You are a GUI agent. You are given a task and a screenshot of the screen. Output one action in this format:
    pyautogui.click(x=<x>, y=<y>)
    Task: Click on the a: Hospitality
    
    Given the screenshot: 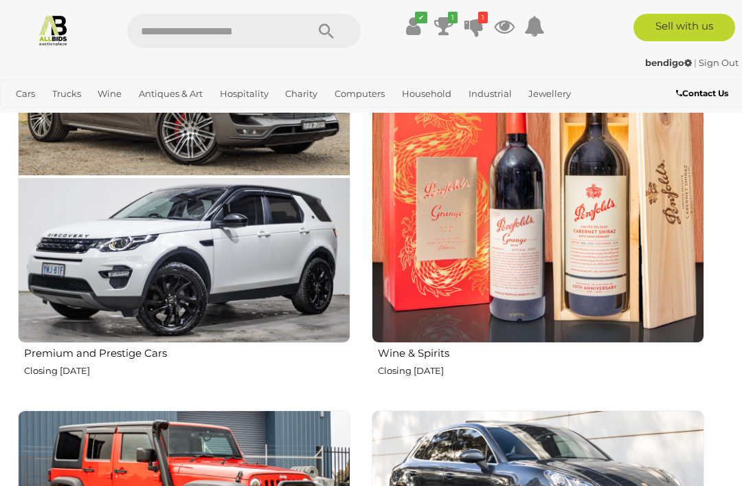 What is the action you would take?
    pyautogui.click(x=244, y=93)
    